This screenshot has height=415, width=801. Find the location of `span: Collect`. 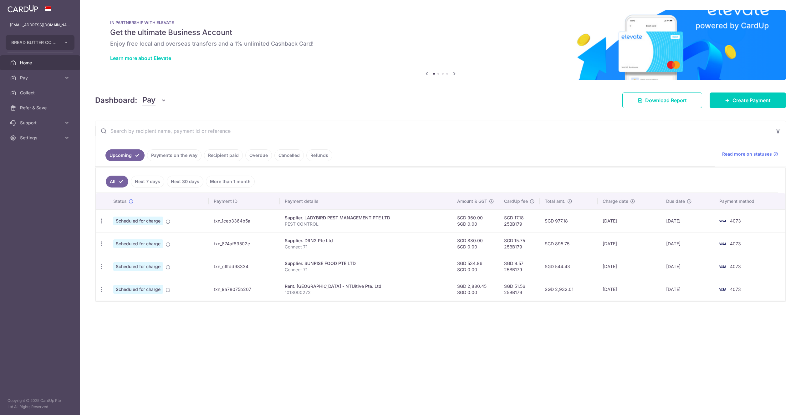

span: Collect is located at coordinates (41, 93).